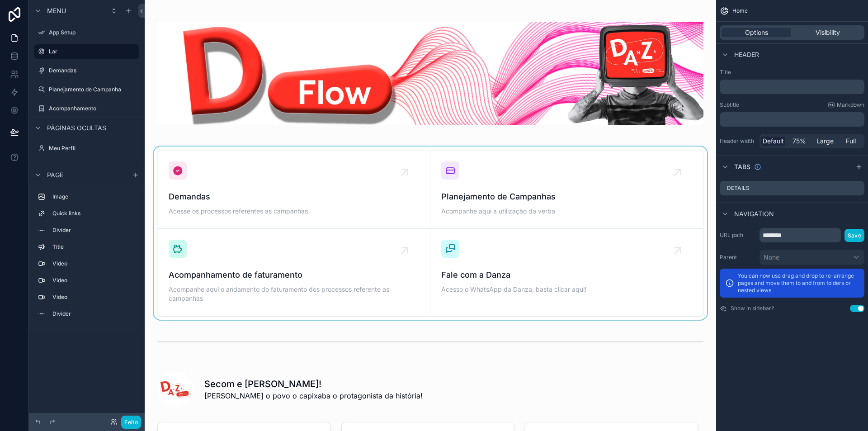 Image resolution: width=868 pixels, height=431 pixels. What do you see at coordinates (854, 236) in the screenshot?
I see `button: Save` at bounding box center [854, 236].